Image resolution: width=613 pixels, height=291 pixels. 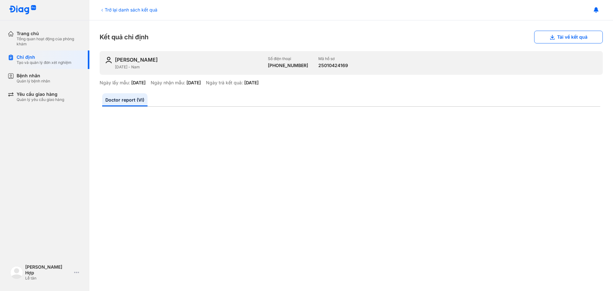 What do you see at coordinates (49, 42) in the screenshot?
I see `div: Tổng quan hoạt động của phòng khám` at bounding box center [49, 42].